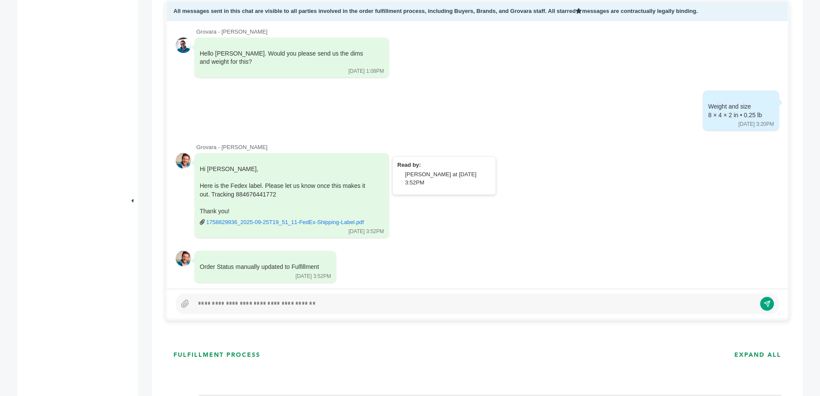 This screenshot has height=396, width=820. Describe the element at coordinates (285, 222) in the screenshot. I see `a: 1758829936_2025-09-25T19_51_11-FedEx-Shipping-Label.pdf` at that location.